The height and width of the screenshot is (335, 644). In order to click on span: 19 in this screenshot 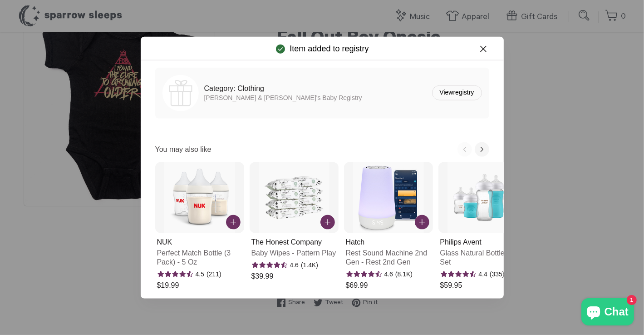, I will do `click(165, 284)`.